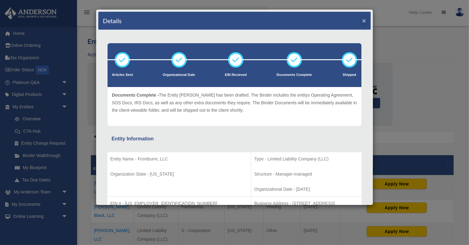 This screenshot has width=469, height=245. Describe the element at coordinates (122, 75) in the screenshot. I see `p: Articles Sent` at that location.